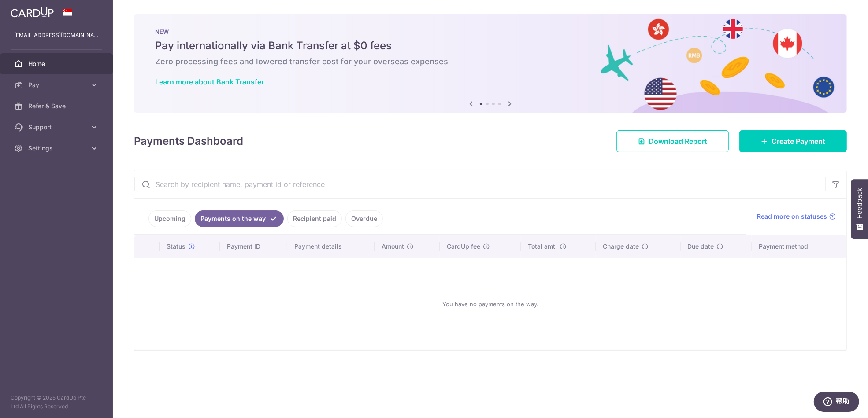 The width and height of the screenshot is (868, 418). Describe the element at coordinates (490, 32) in the screenshot. I see `p: NEW` at that location.